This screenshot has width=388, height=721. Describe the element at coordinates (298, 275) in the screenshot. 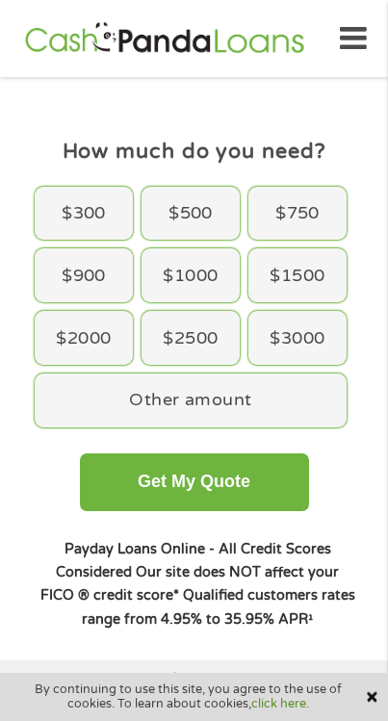

I see `div: $1500` at that location.